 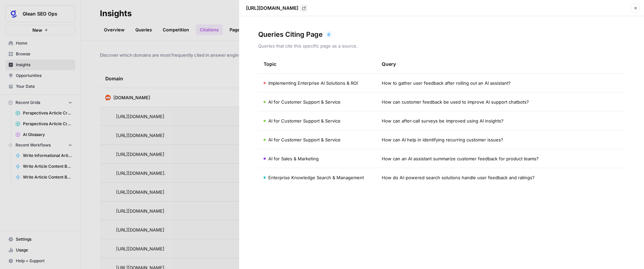 I want to click on span: How can customer feedback be used to improve AI support chatbots?, so click(x=455, y=102).